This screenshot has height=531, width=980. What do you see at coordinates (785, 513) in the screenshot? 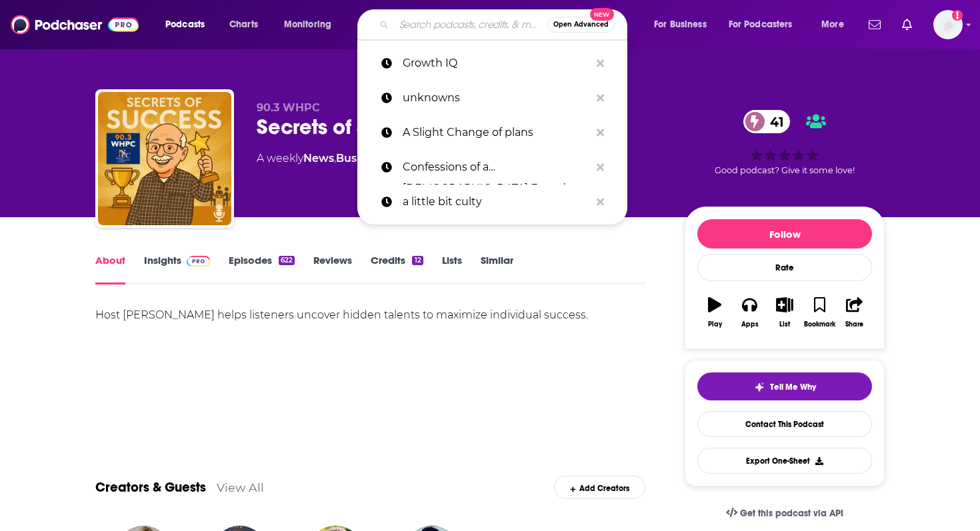
I see `a: Get this podcast via API` at bounding box center [785, 513].